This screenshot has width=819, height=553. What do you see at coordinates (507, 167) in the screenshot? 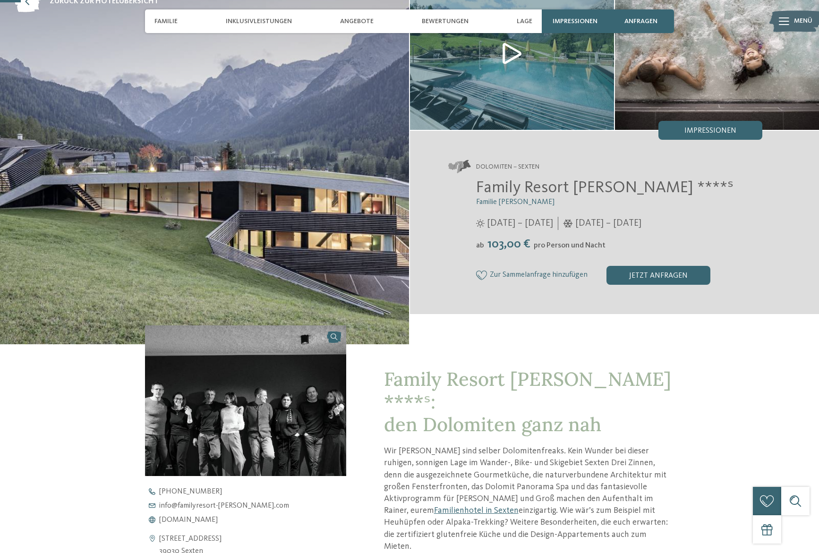
I see `span: Dolomiten – Sexten` at bounding box center [507, 167].